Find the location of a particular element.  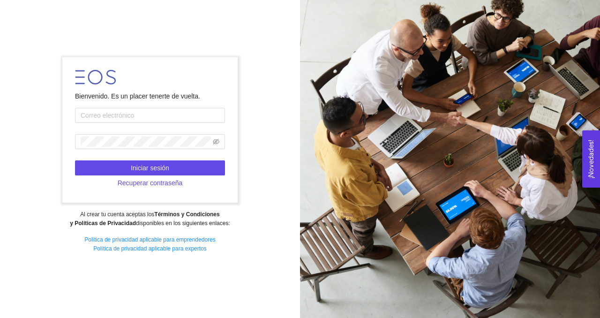

button: Open Feedback Widget is located at coordinates (591, 159).